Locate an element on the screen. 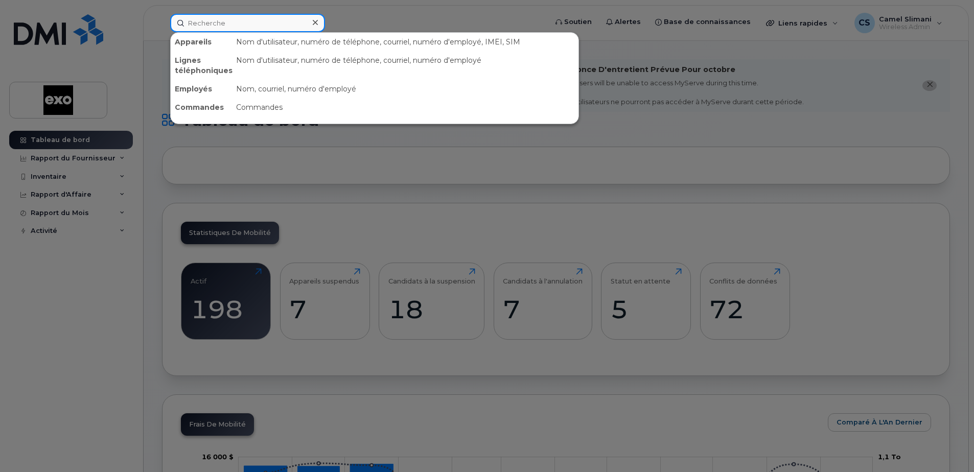 This screenshot has width=974, height=472. div: Appareils is located at coordinates (201, 42).